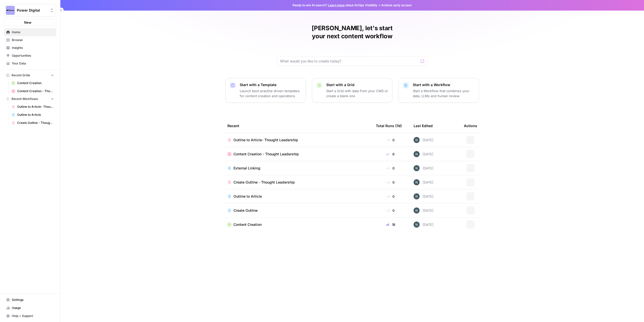 This screenshot has width=644, height=322. What do you see at coordinates (297, 168) in the screenshot?
I see `a: External Linking` at bounding box center [297, 168].